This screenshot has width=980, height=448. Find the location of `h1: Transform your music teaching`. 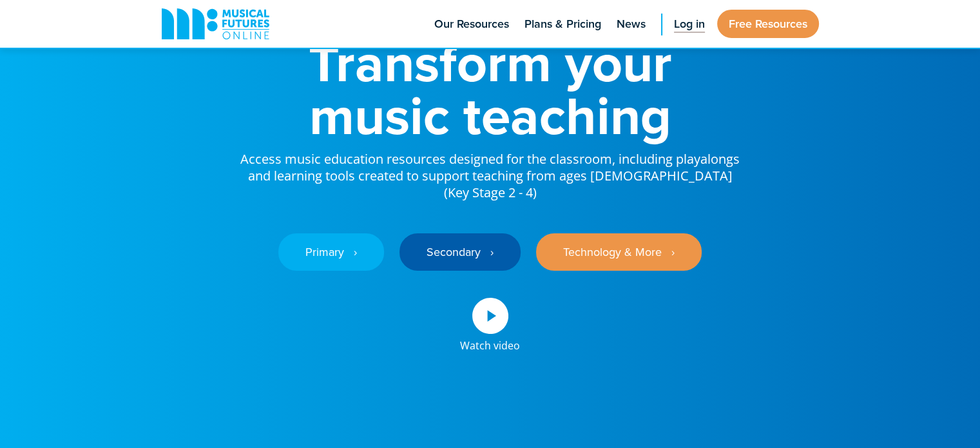

h1: Transform your music teaching is located at coordinates (490, 89).